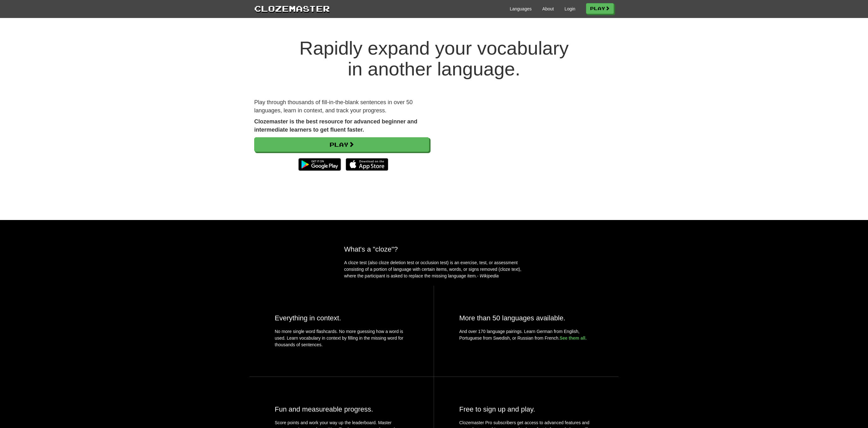 Image resolution: width=868 pixels, height=428 pixels. What do you see at coordinates (335, 126) in the screenshot?
I see `strong: Clozemaster is the best resource for advanced beginner and intermediate learners to get fluent fa...` at bounding box center [335, 126].